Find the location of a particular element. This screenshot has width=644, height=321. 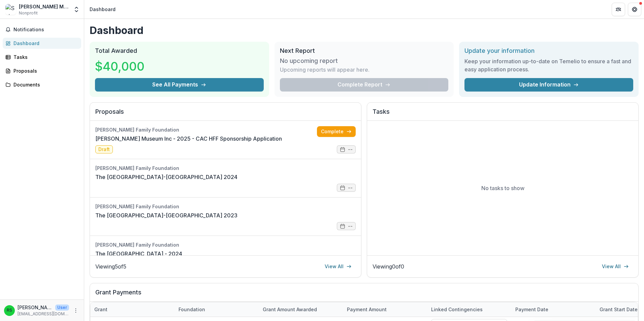

h2: Proposals is located at coordinates (225, 114).